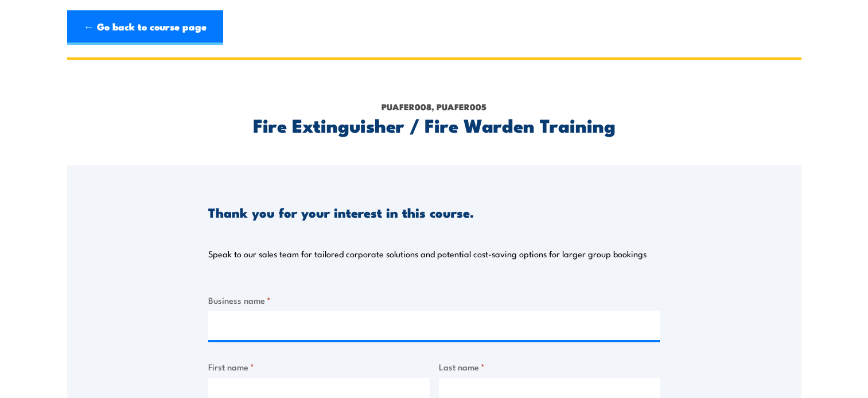  Describe the element at coordinates (341, 212) in the screenshot. I see `h3: Thank you for your interest in this course.` at that location.